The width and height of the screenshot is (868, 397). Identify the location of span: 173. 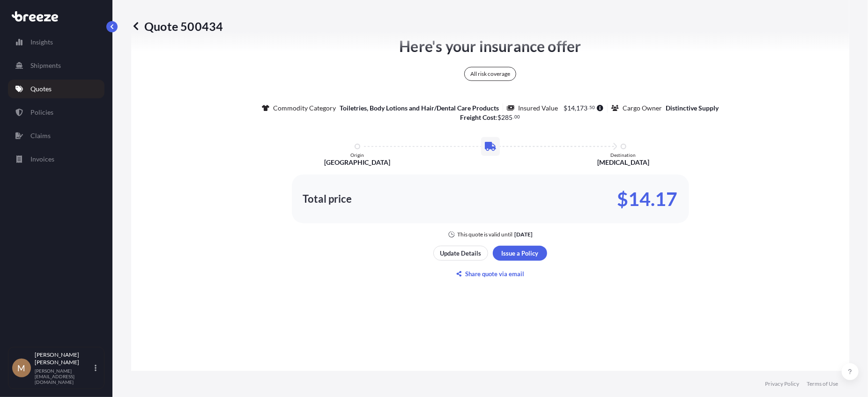
(581, 108).